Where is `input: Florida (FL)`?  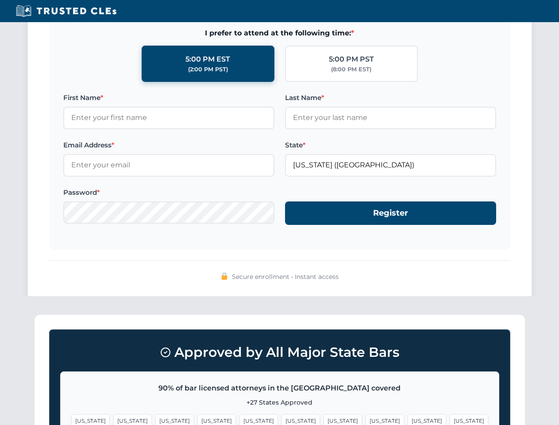
input: Florida (FL) is located at coordinates (391, 165).